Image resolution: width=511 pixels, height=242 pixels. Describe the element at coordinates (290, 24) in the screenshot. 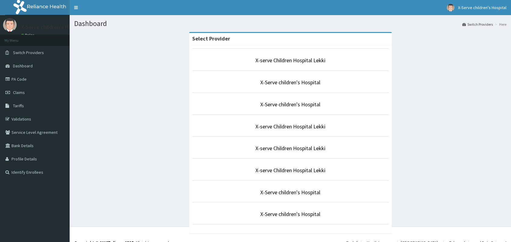

I see `h1: Dashboard` at that location.